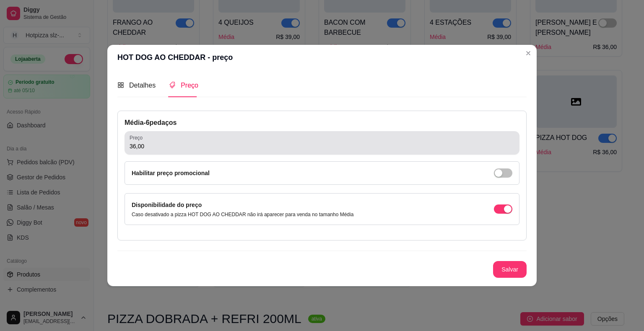 The image size is (644, 331). I want to click on button: Close, so click(528, 53).